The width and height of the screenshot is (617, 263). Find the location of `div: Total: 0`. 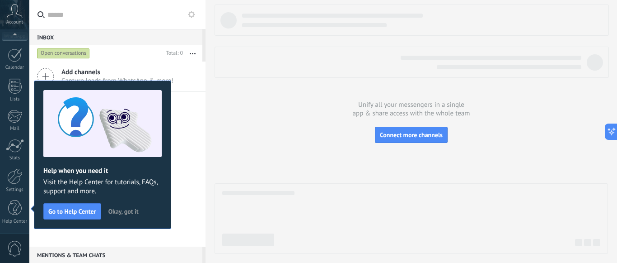

div: Total: 0 is located at coordinates (173, 53).